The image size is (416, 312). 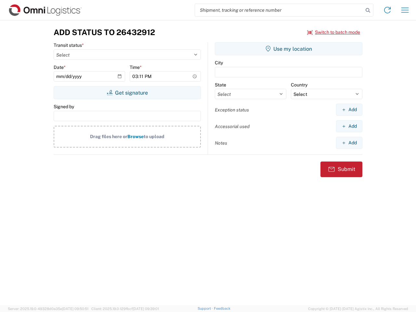 What do you see at coordinates (135, 67) in the screenshot?
I see `label: Time` at bounding box center [135, 67].